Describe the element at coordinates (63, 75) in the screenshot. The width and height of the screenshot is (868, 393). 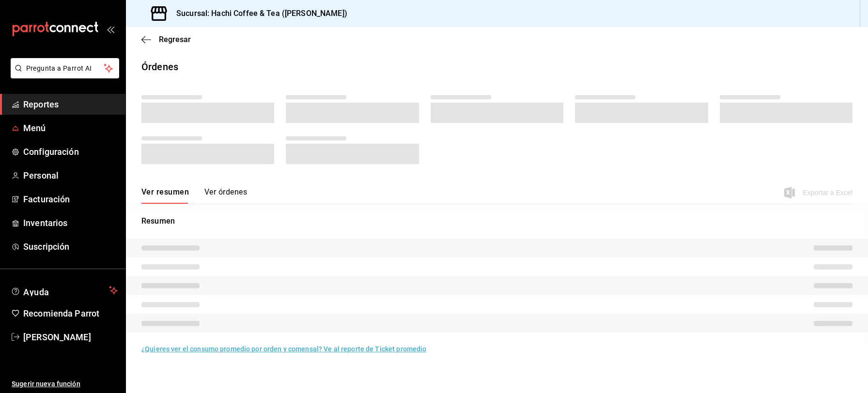
I see `a: Pregunta a Parrot AI` at that location.